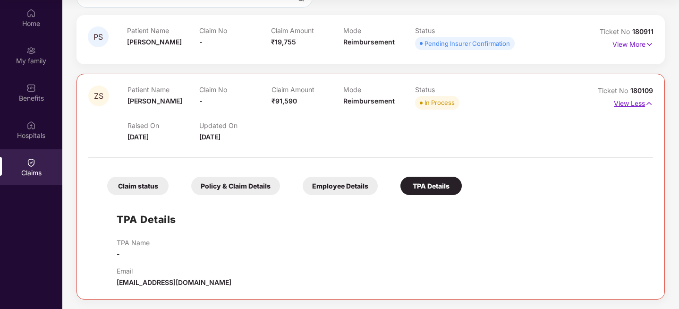  I want to click on div: TPA Details, so click(431, 186).